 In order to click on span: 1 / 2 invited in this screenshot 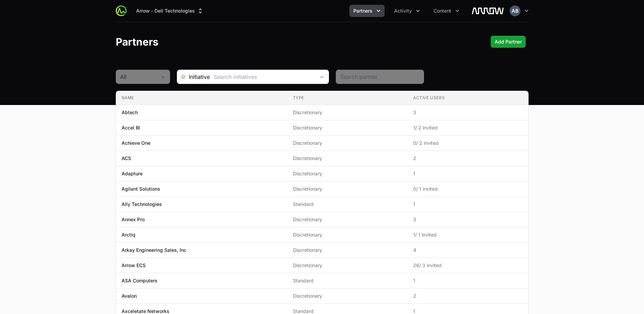, I will do `click(468, 128)`.